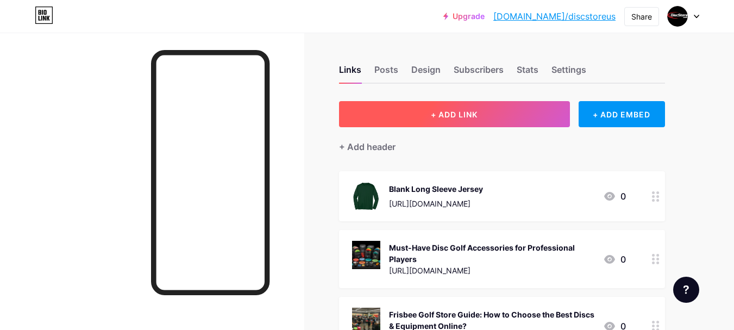 This screenshot has width=734, height=330. What do you see at coordinates (386, 73) in the screenshot?
I see `div: Posts` at bounding box center [386, 73].